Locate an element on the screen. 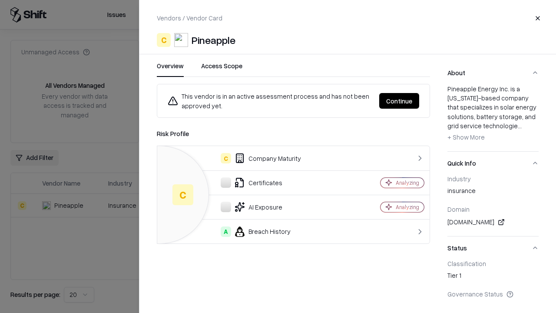  div: AI Exposure is located at coordinates (257, 207).